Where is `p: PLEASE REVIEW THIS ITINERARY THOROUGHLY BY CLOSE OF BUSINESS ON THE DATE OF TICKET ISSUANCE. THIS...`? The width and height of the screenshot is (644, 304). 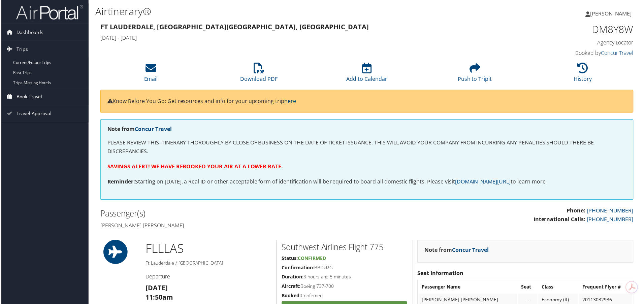 p: PLEASE REVIEW THIS ITINERARY THOROUGHLY BY CLOSE OF BUSINESS ON THE DATE OF TICKET ISSUANCE. THIS... is located at coordinates (367, 147).